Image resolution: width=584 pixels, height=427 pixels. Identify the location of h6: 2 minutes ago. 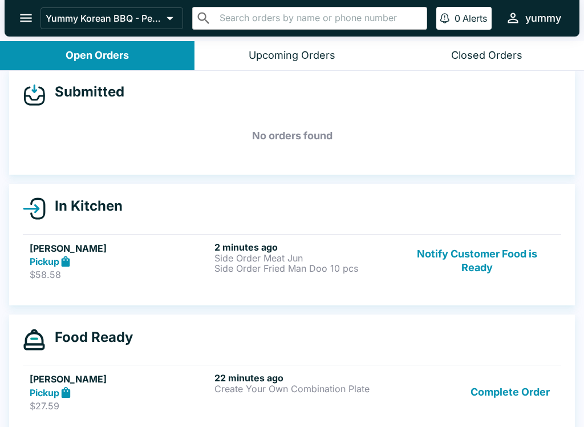
(305, 247).